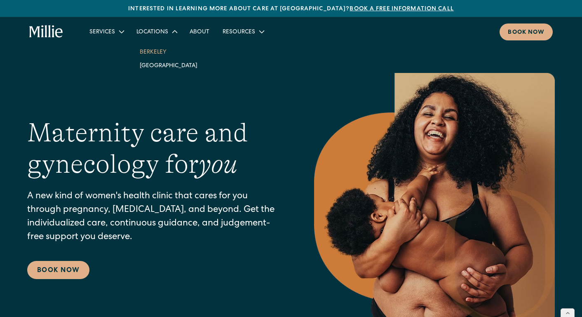 This screenshot has width=582, height=317. I want to click on a: Book a free information call, so click(402, 9).